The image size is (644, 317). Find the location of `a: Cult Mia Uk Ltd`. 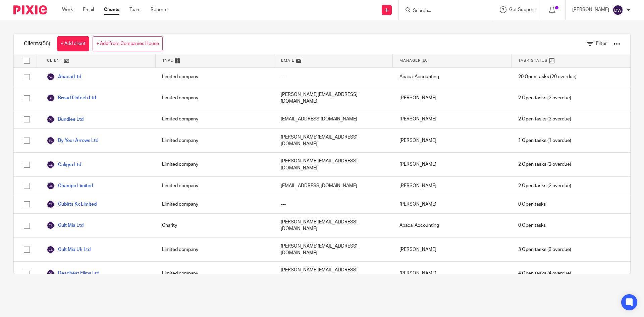

a: Cult Mia Uk Ltd is located at coordinates (69, 249).